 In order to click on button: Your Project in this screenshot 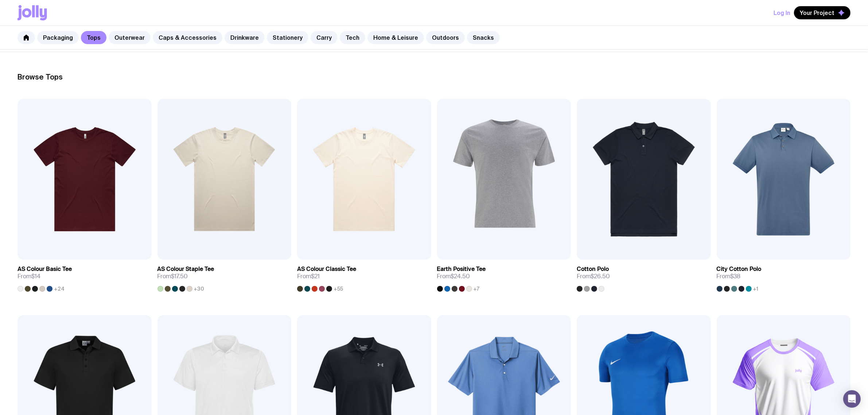, I will do `click(823, 12)`.